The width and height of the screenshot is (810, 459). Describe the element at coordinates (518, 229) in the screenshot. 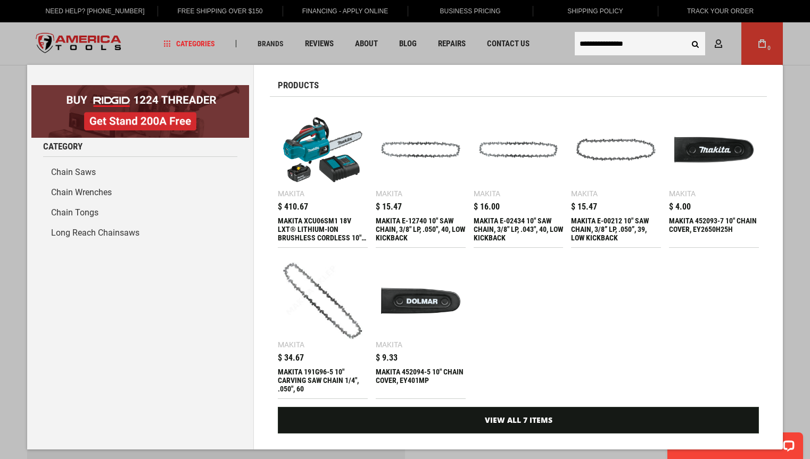

I see `div: MAKITA E-02434 10` at that location.